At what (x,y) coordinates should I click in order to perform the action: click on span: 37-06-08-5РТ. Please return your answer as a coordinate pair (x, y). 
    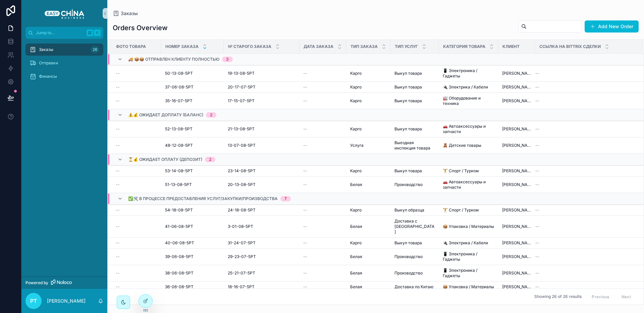
    Looking at the image, I should click on (179, 87).